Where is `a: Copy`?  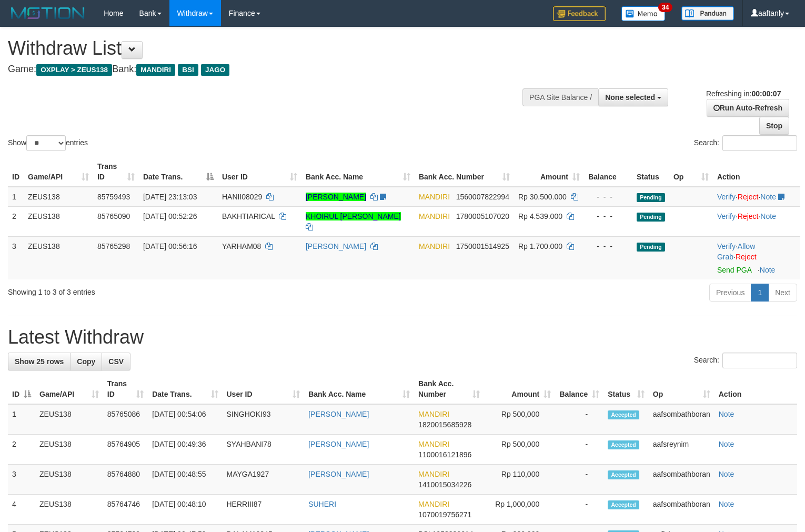 a: Copy is located at coordinates (86, 362).